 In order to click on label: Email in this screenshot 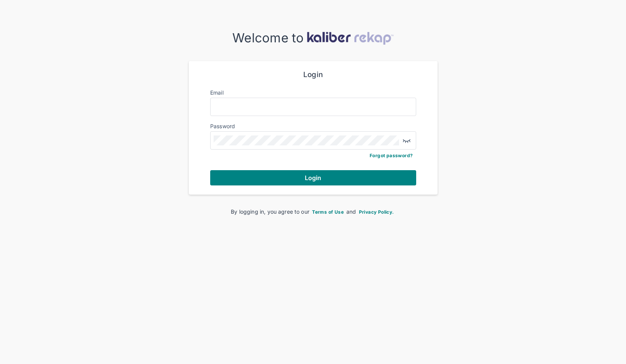, I will do `click(217, 92)`.